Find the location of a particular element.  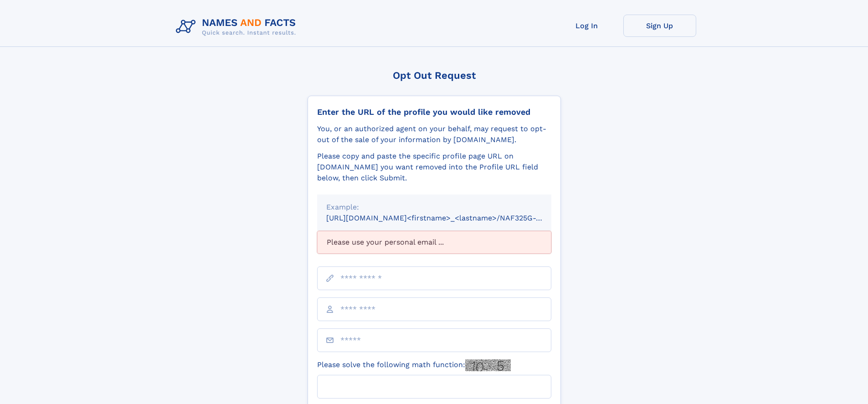

div: Example: is located at coordinates (434, 207).